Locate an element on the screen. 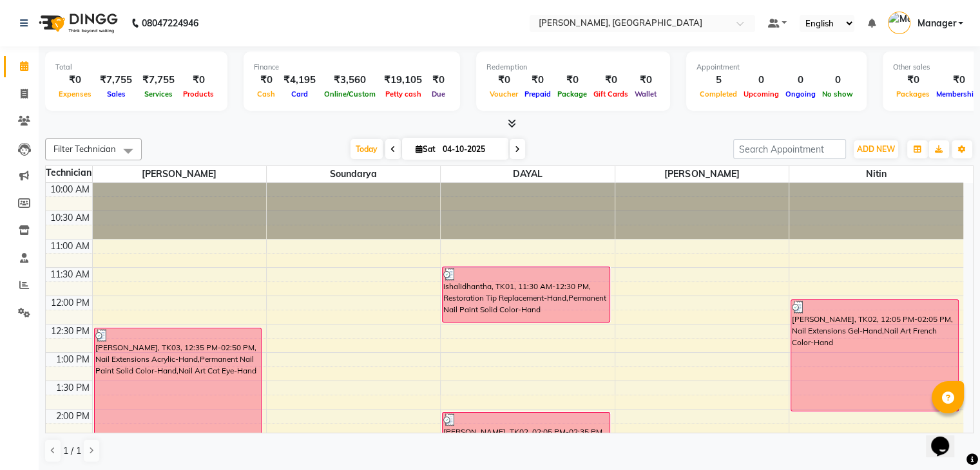  span: ADD NEW is located at coordinates (875, 149).